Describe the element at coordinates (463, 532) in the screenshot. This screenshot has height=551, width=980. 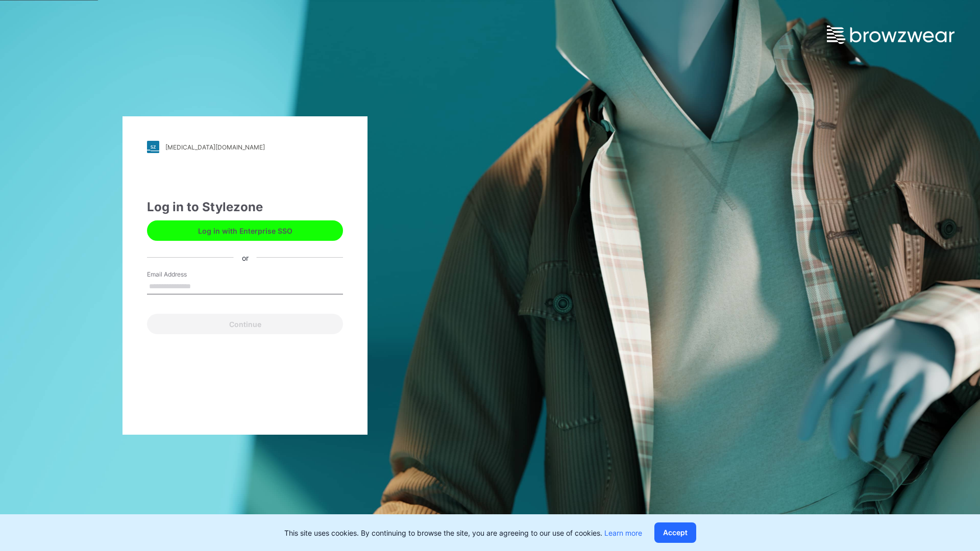
I see `p: This site uses cookies. By continuing to browse the site, you are agreeing to our use of cookies.` at that location.